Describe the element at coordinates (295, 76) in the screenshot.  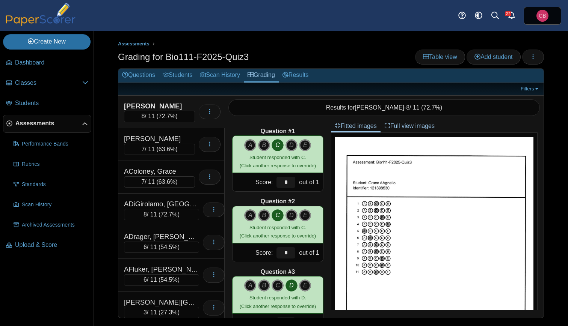
I see `a: Results` at that location.